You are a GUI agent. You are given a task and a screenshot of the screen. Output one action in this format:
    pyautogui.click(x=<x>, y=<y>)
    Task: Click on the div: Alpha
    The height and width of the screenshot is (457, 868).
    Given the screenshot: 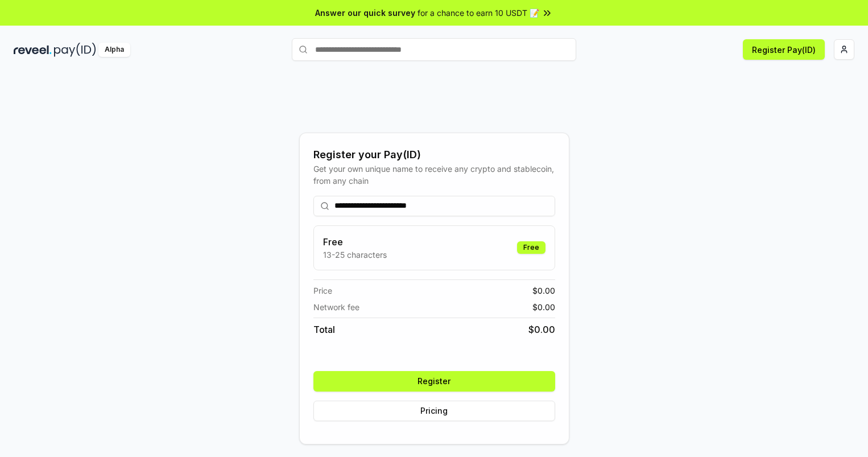 What is the action you would take?
    pyautogui.click(x=115, y=49)
    